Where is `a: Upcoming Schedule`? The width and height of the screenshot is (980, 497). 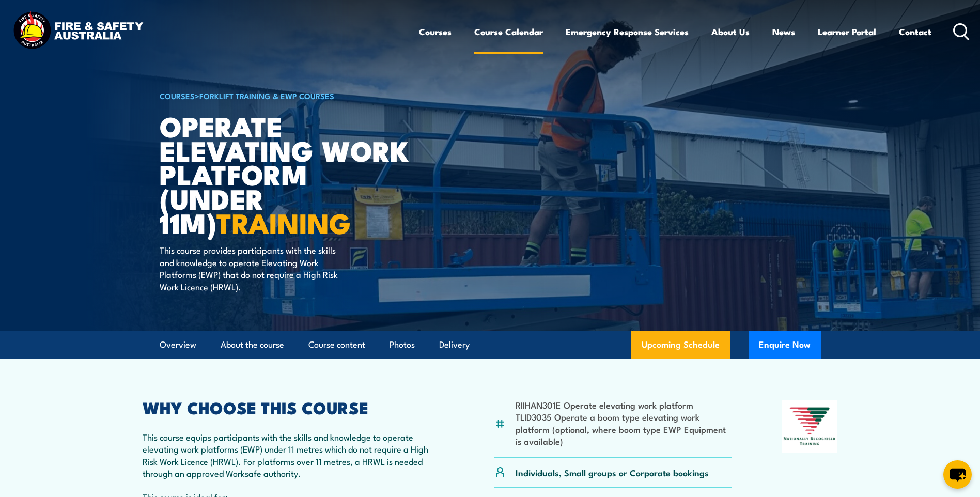
a: Upcoming Schedule is located at coordinates (680, 345).